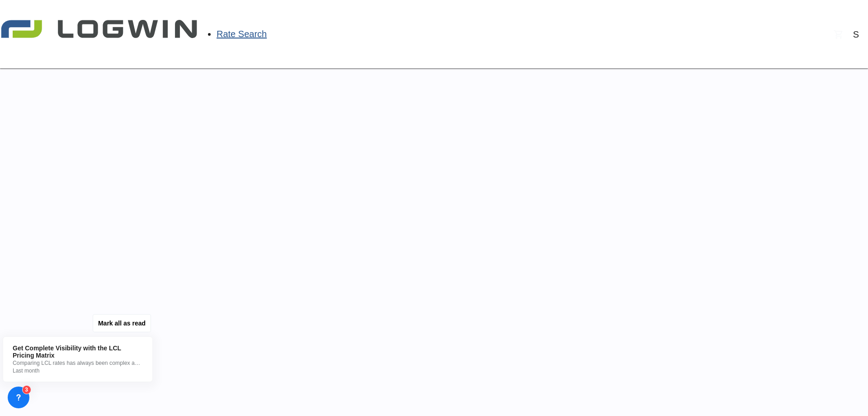 The height and width of the screenshot is (416, 868). Describe the element at coordinates (819, 34) in the screenshot. I see `div: Help` at that location.